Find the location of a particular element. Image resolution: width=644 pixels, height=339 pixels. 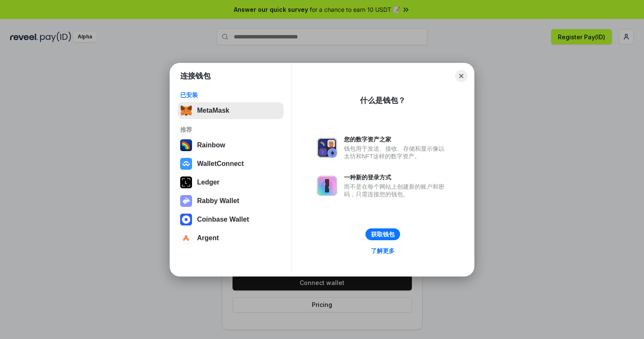

div: Ledger is located at coordinates (208, 182).